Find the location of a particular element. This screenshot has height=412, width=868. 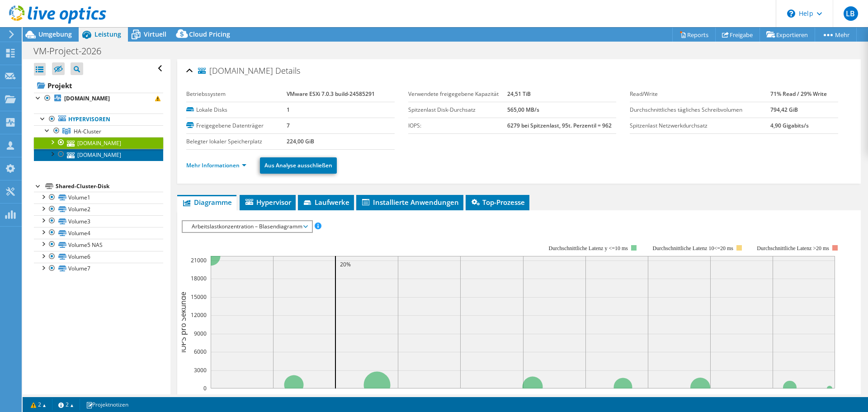

text: 6000 is located at coordinates (201, 351).